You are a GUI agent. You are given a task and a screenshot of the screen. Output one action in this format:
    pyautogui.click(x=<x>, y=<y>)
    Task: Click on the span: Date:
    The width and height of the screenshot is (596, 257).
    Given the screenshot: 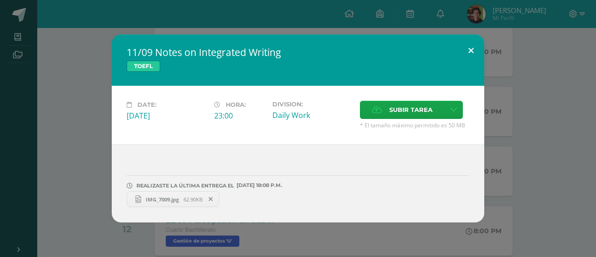 What is the action you would take?
    pyautogui.click(x=147, y=104)
    